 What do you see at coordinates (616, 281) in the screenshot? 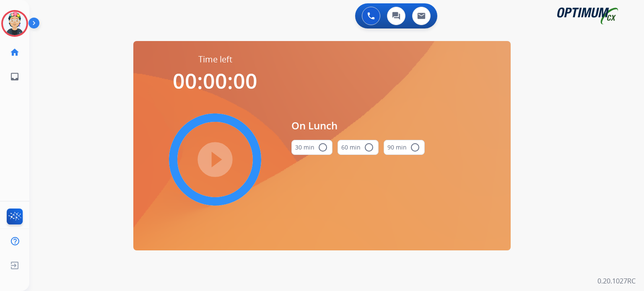
I see `p: 0.20.1027RC` at bounding box center [616, 281].